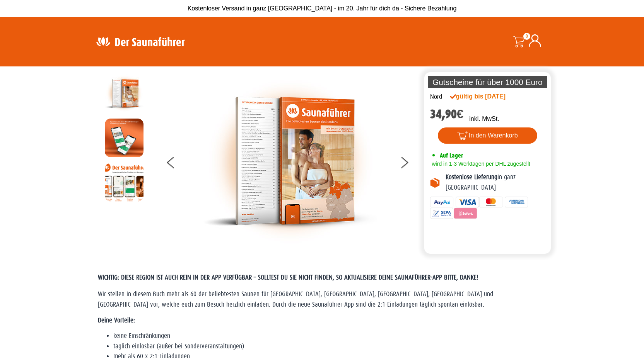 This screenshot has width=644, height=358. Describe the element at coordinates (527, 36) in the screenshot. I see `span: 0` at that location.